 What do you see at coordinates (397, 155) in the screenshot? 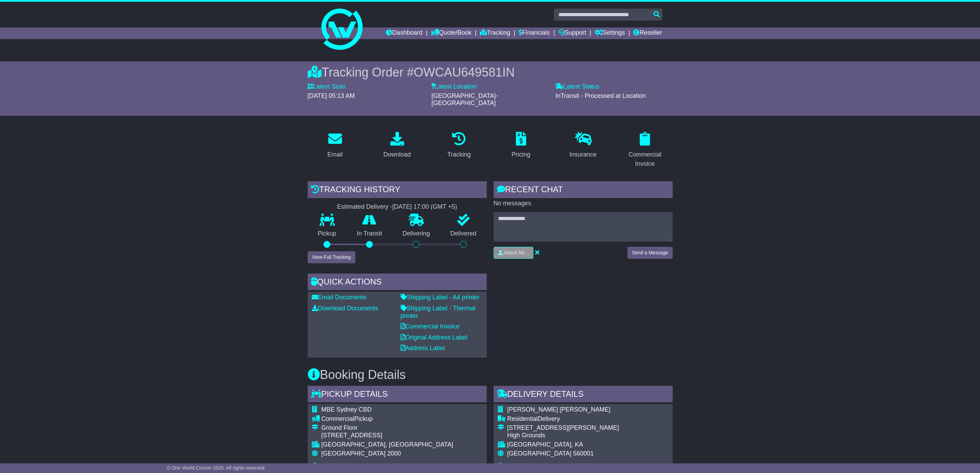
I see `div: Download` at bounding box center [397, 155].